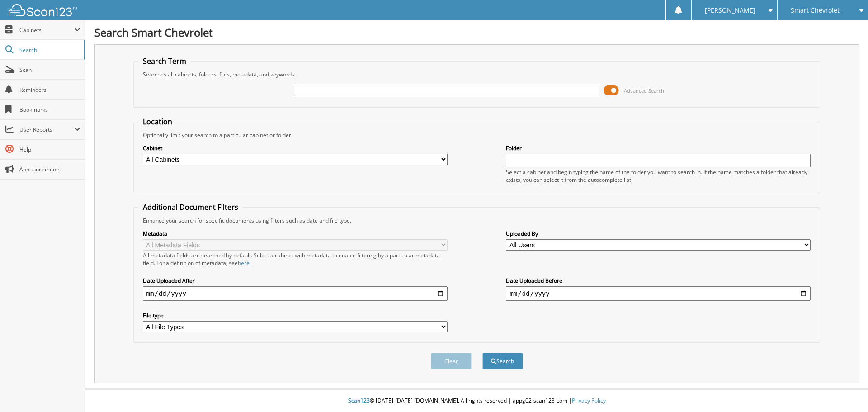 The height and width of the screenshot is (412, 868). What do you see at coordinates (243, 263) in the screenshot?
I see `a: here` at bounding box center [243, 263].